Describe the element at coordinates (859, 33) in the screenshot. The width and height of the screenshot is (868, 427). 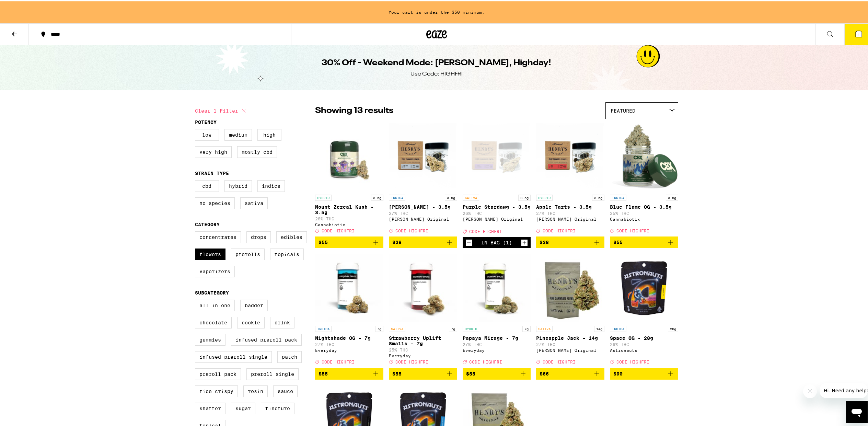
I see `span: 1` at that location.